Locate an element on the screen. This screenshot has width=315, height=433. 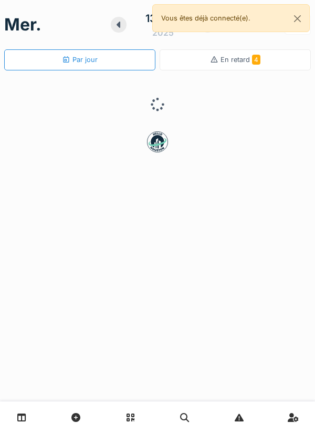
img: badge-BVDL4wpA.svg is located at coordinates (158, 142).